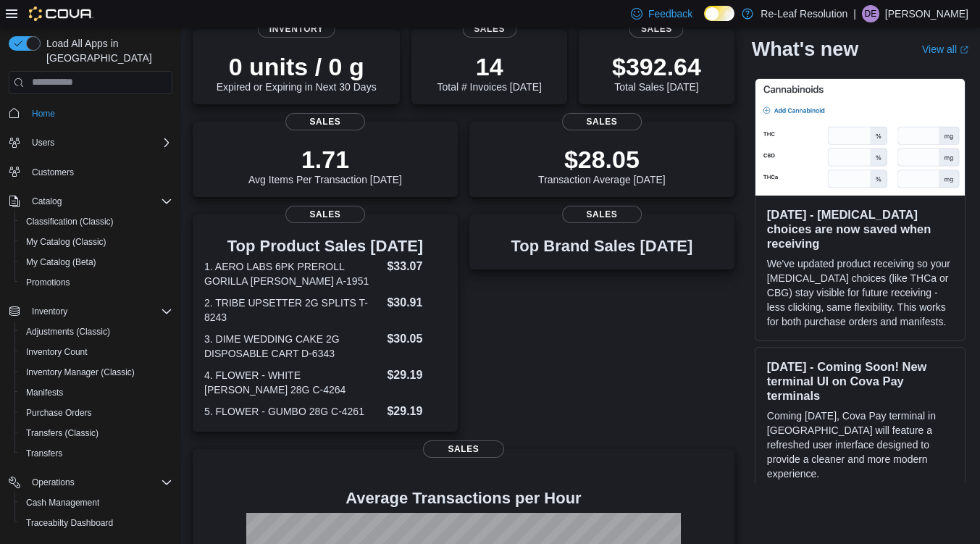  I want to click on a: Cash Management, so click(62, 502).